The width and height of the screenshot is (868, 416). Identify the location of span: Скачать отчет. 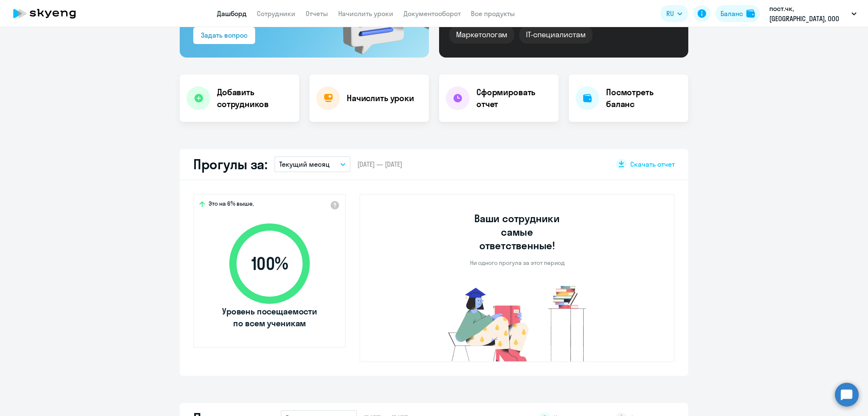
(652, 165).